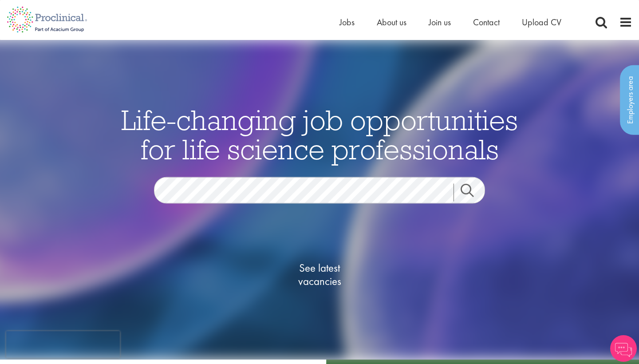  What do you see at coordinates (440, 22) in the screenshot?
I see `span: Join us` at bounding box center [440, 22].